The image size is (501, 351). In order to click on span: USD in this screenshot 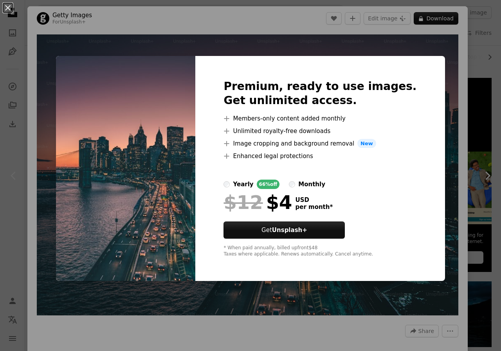, I will do `click(314, 200)`.